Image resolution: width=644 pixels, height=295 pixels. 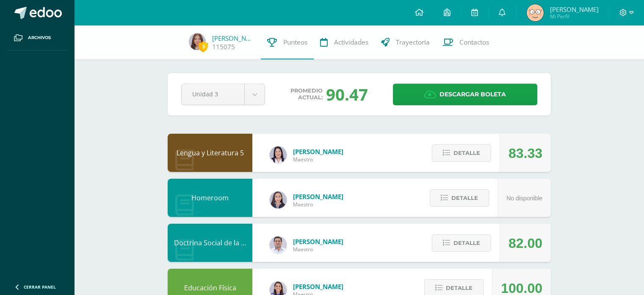 What do you see at coordinates (525, 153) in the screenshot?
I see `div: 83.33` at bounding box center [525, 153].